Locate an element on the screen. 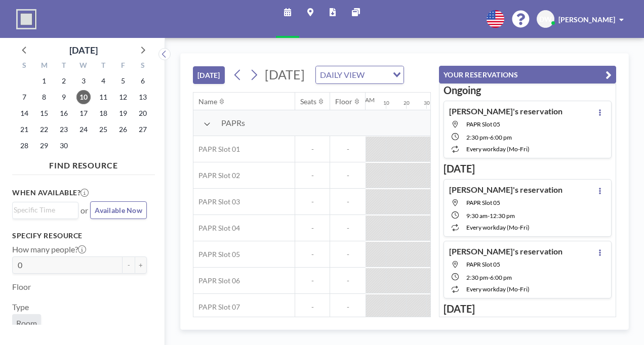 The height and width of the screenshot is (345, 644). span: Tuesday, September 16, 2025 is located at coordinates (64, 113).